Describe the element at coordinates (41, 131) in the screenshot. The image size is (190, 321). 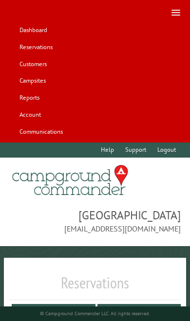
I see `a: Communications` at that location.